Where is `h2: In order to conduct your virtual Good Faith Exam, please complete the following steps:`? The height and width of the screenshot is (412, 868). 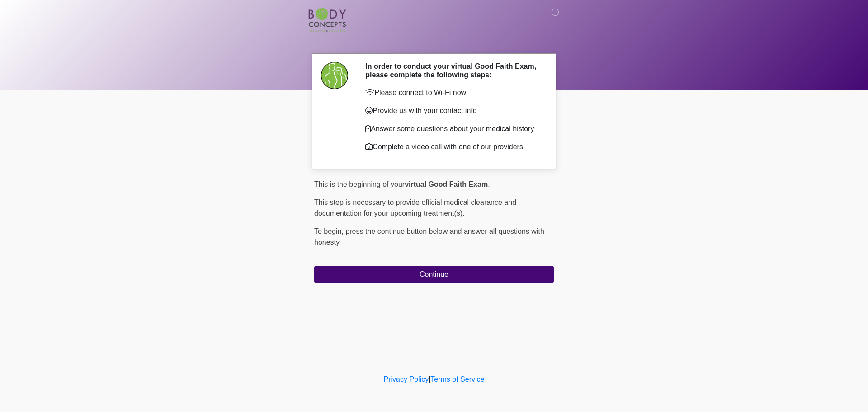 h2: In order to conduct your virtual Good Faith Exam, please complete the following steps: is located at coordinates (452, 71).